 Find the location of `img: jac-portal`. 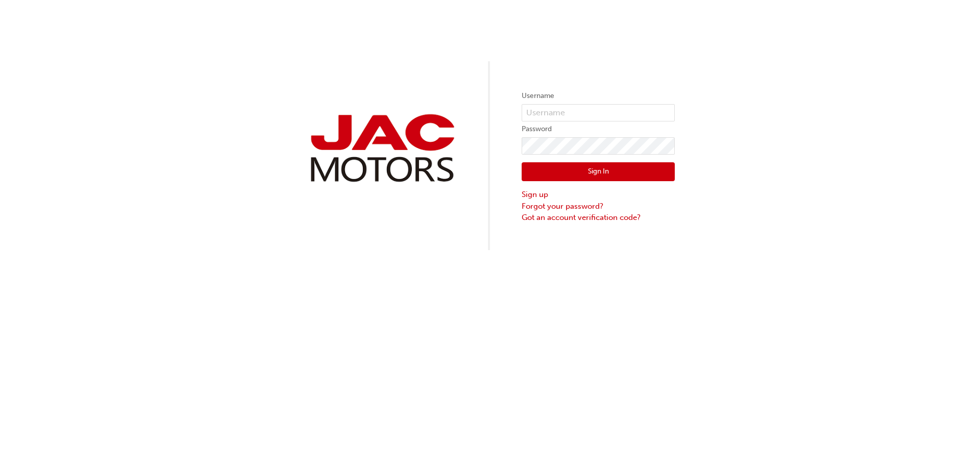

img: jac-portal is located at coordinates (382, 148).